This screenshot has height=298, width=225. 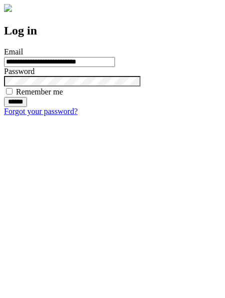 I want to click on h2: Log in, so click(x=112, y=30).